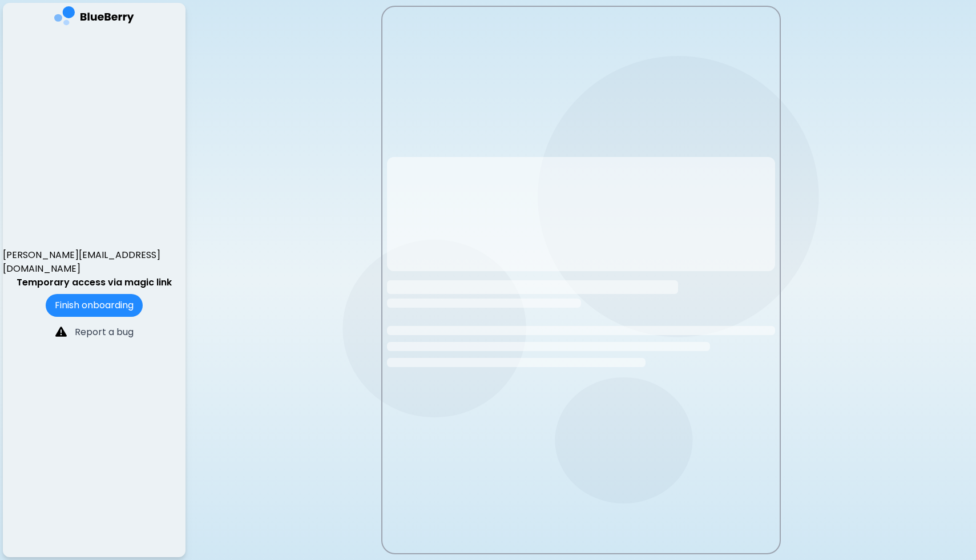  What do you see at coordinates (94, 18) in the screenshot?
I see `img: company logo` at bounding box center [94, 18].